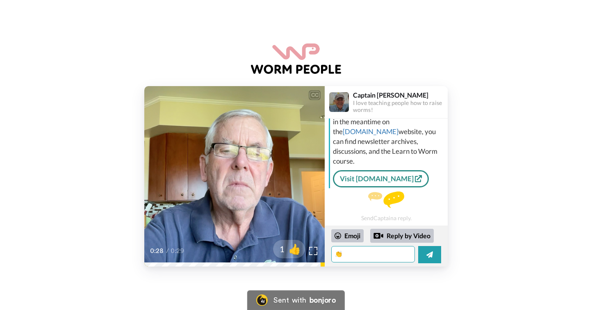 The image size is (592, 310). What do you see at coordinates (157, 251) in the screenshot?
I see `span: 0:28` at bounding box center [157, 251].